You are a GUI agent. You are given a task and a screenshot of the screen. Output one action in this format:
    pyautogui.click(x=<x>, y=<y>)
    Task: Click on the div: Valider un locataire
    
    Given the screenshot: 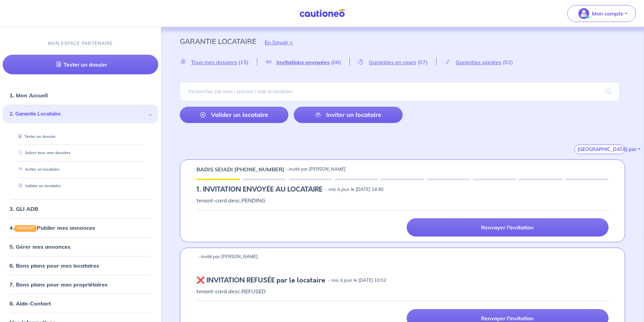 What is the action you would take?
    pyautogui.click(x=81, y=186)
    